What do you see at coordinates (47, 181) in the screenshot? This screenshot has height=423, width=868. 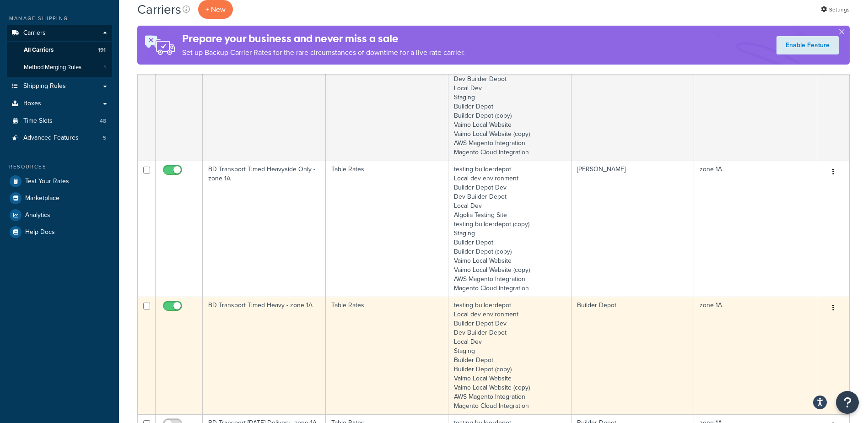 I see `span: Test Your Rates` at bounding box center [47, 181].